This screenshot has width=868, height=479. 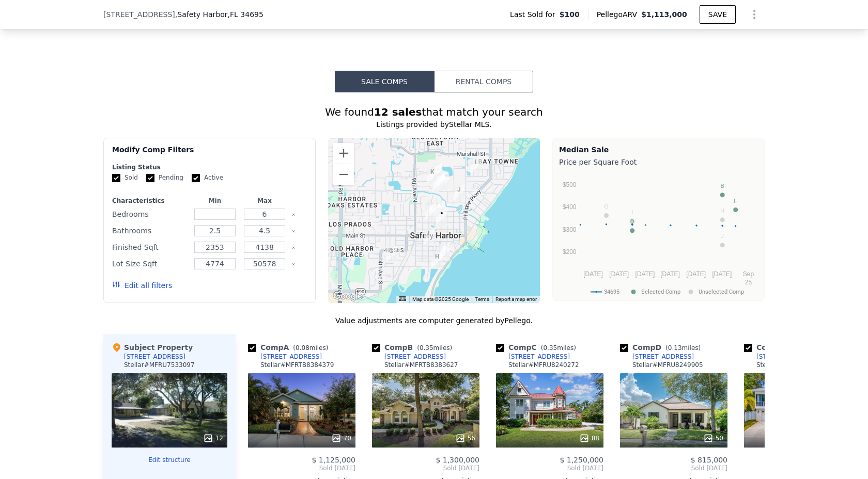 What do you see at coordinates (334, 460) in the screenshot?
I see `span: $ 1,125,000` at bounding box center [334, 460].